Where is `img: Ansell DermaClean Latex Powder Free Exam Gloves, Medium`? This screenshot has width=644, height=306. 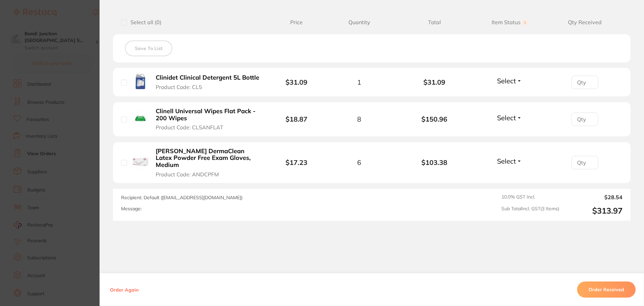
img: Ansell DermaClean Latex Powder Free Exam Gloves, Medium is located at coordinates (141, 162).